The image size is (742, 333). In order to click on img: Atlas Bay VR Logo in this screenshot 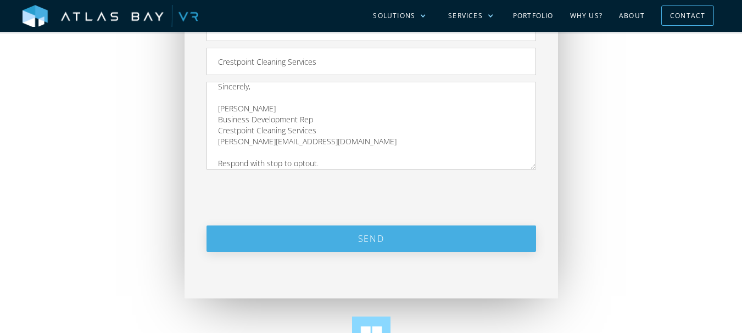, I will do `click(110, 16)`.